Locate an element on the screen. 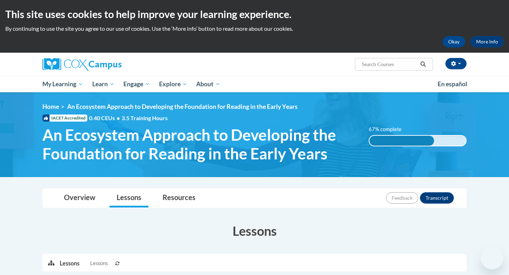 The height and width of the screenshot is (275, 509). span: 0.40 CEUs is located at coordinates (105, 118).